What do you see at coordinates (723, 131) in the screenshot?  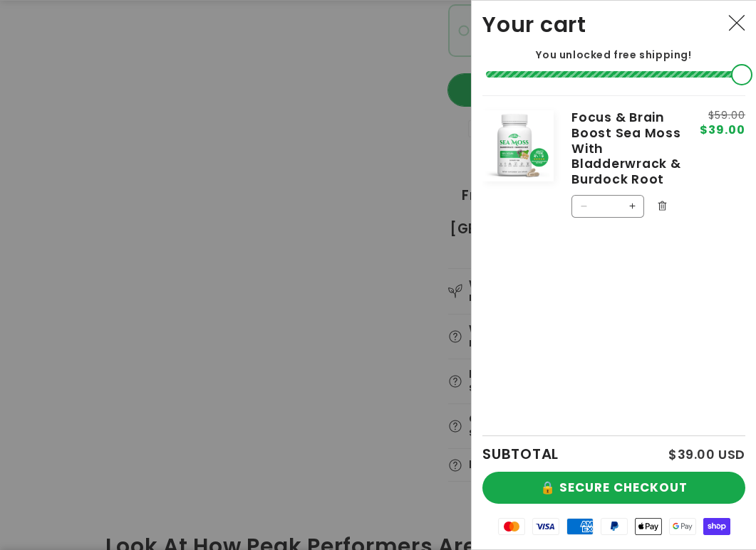 I see `span: $39.00` at bounding box center [723, 131].